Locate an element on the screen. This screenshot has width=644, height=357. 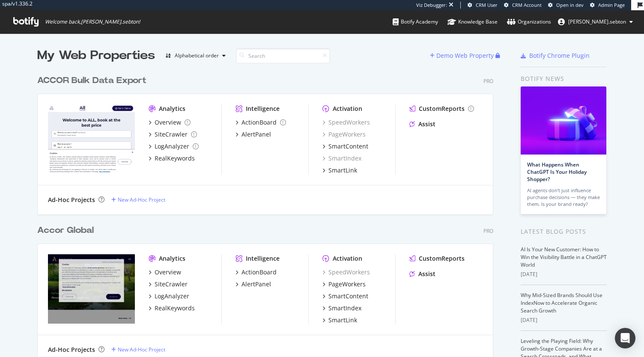
div: AI agents don’t just influence purchase decisions — they make them. Is your brand ready? is located at coordinates (563, 198).